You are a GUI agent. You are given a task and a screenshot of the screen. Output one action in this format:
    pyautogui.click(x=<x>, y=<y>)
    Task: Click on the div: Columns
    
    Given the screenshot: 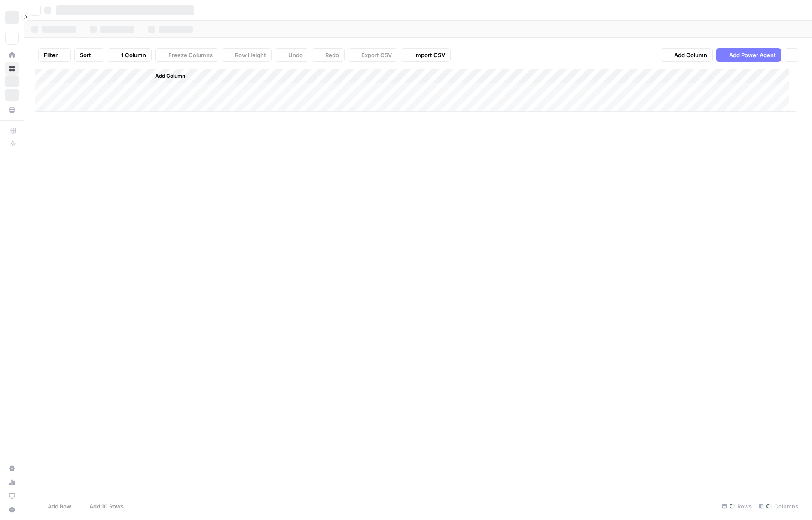 What is the action you would take?
    pyautogui.click(x=779, y=506)
    